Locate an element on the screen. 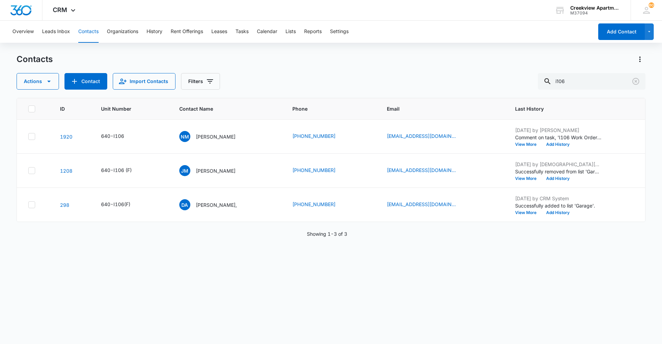 This screenshot has height=344, width=662. button: Tasks is located at coordinates (242, 32).